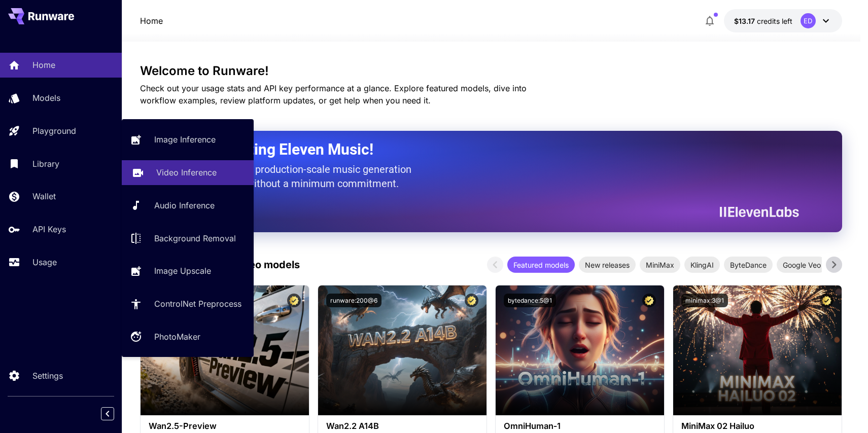 The height and width of the screenshot is (433, 868). What do you see at coordinates (775, 21) in the screenshot?
I see `span: credits left` at bounding box center [775, 21].